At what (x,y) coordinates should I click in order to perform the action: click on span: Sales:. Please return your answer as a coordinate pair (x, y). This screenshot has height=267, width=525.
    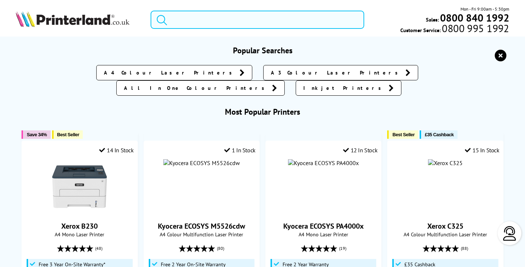
    Looking at the image, I should click on (432, 19).